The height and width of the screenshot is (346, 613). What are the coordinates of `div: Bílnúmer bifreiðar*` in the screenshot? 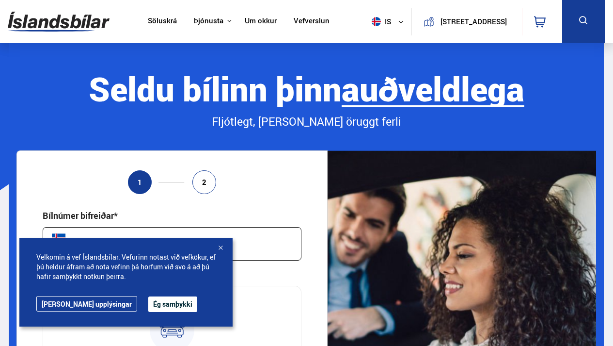 It's located at (80, 215).